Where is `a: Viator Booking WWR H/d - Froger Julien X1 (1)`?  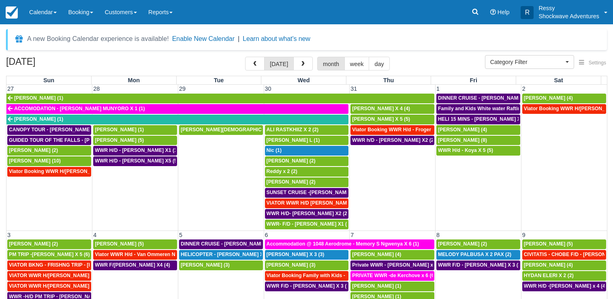 a: Viator Booking WWR H/d - Froger Julien X1 (1) is located at coordinates (392, 130).